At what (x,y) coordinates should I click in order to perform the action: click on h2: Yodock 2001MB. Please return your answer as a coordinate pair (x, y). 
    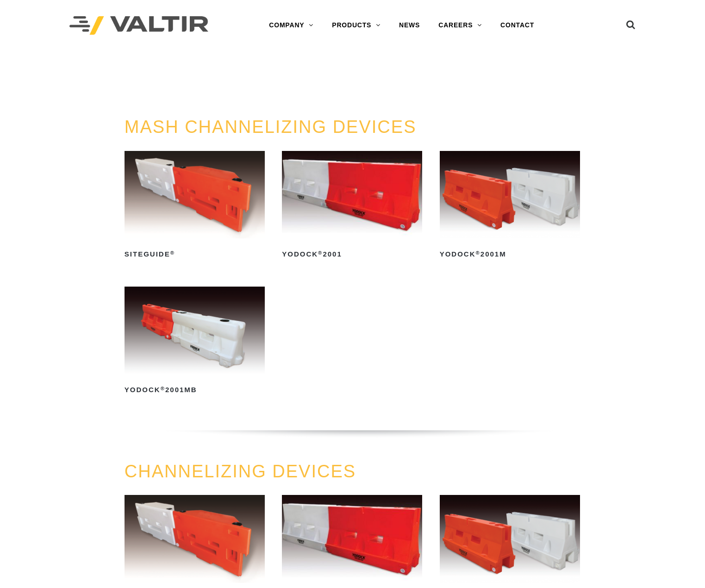
    Looking at the image, I should click on (195, 390).